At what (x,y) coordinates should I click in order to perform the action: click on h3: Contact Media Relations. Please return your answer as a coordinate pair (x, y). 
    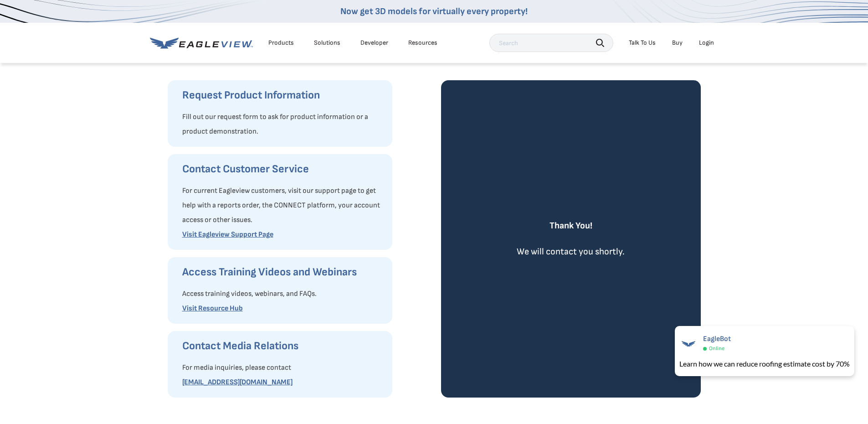
    Looking at the image, I should click on (283, 346).